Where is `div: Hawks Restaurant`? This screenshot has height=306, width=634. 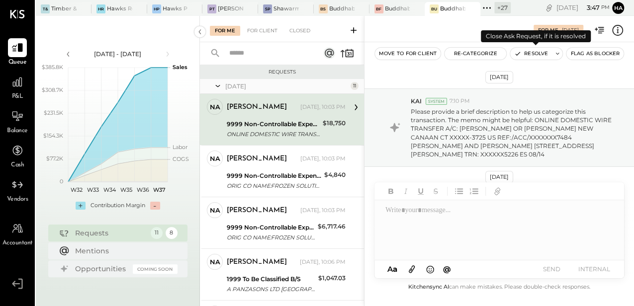 div: Hawks Restaurant is located at coordinates (119, 9).